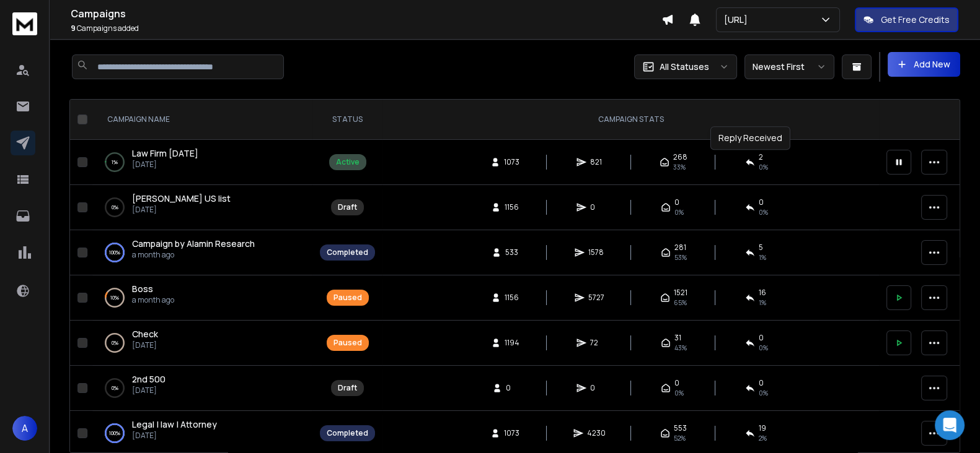 This screenshot has width=980, height=453. What do you see at coordinates (366, 13) in the screenshot?
I see `h1: Campaigns` at bounding box center [366, 13].